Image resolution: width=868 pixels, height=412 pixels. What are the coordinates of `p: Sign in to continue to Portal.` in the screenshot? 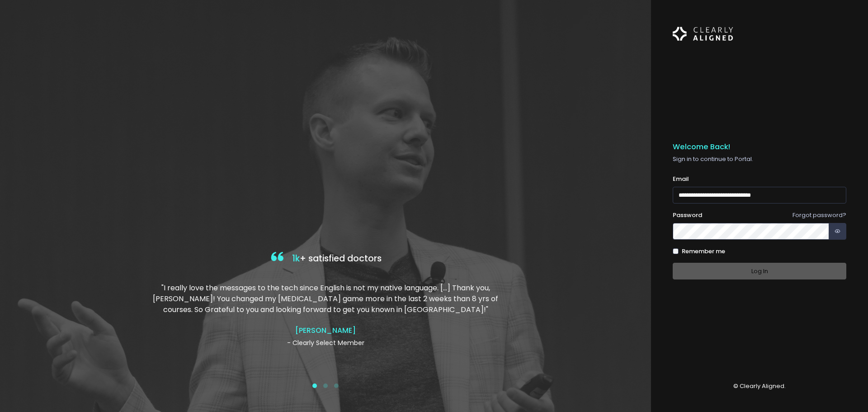 It's located at (760, 159).